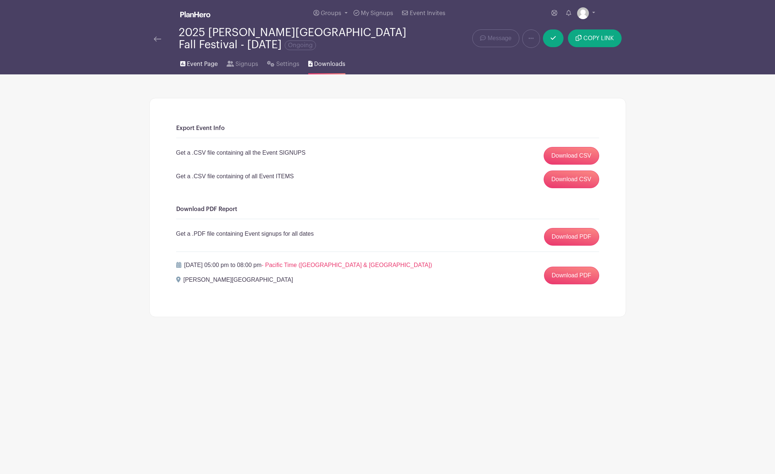 The image size is (775, 474). I want to click on span: My Signups, so click(377, 13).